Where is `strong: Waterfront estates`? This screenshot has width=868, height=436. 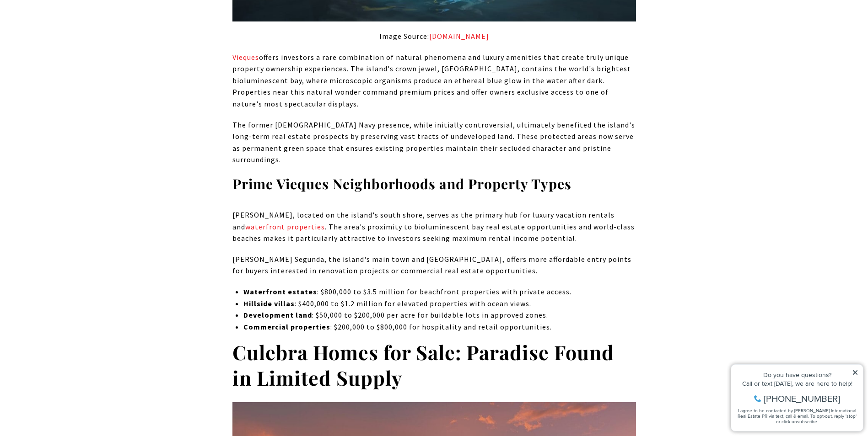 strong: Waterfront estates is located at coordinates (280, 292).